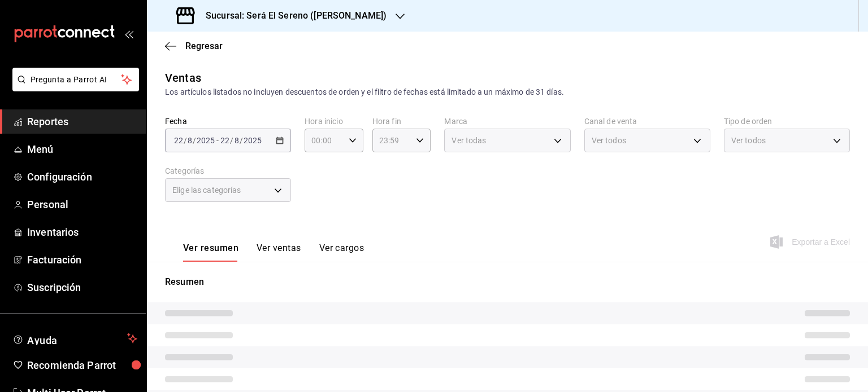  I want to click on span: Configuración, so click(81, 177).